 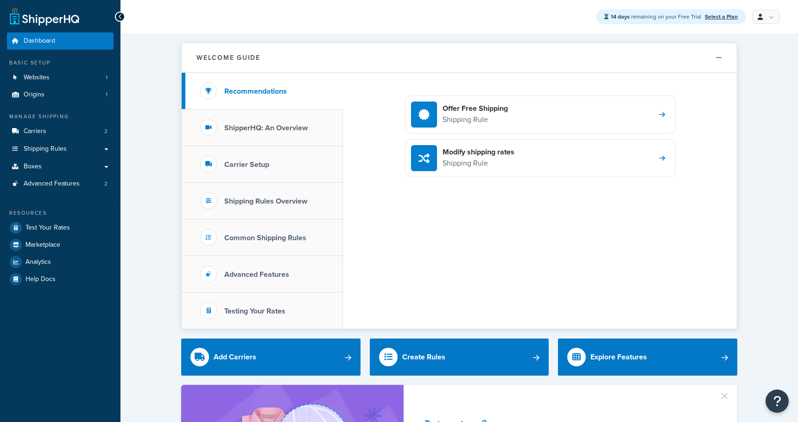 I want to click on h4: Offer Free Shipping, so click(x=475, y=108).